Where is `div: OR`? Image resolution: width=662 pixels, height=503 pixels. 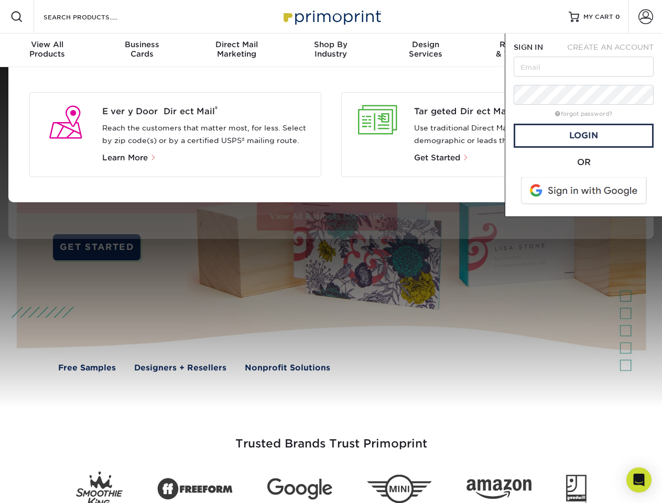
div: OR is located at coordinates (584, 163).